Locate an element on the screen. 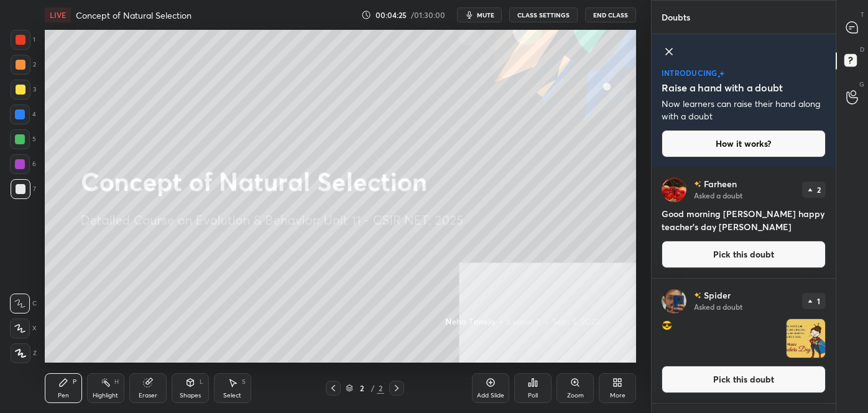 The width and height of the screenshot is (868, 413). div: H is located at coordinates (116, 382).